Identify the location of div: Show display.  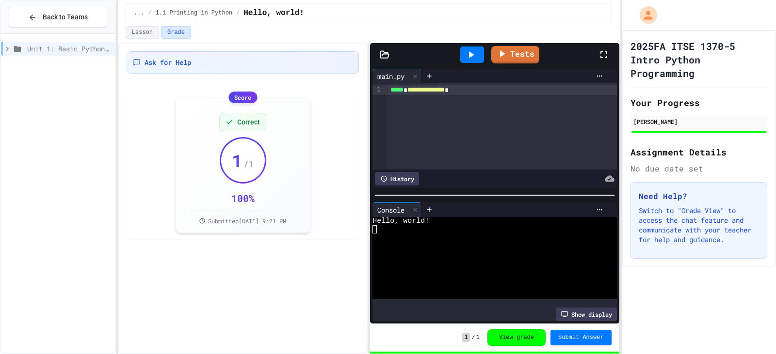
(586, 315).